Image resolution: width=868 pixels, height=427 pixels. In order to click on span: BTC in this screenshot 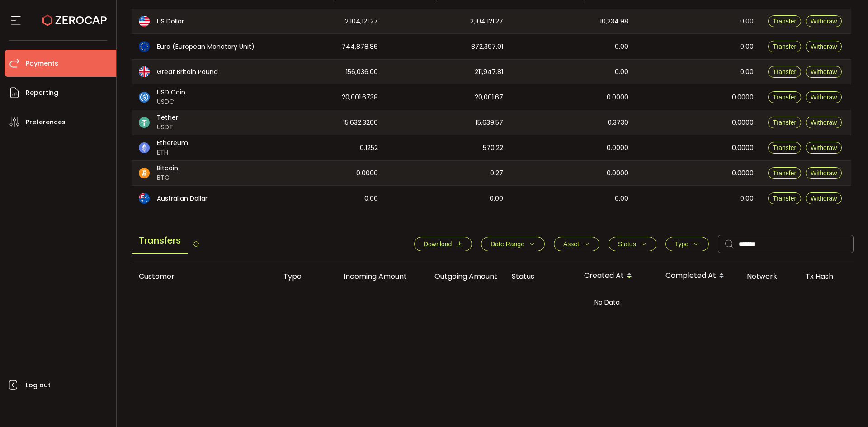, I will do `click(167, 178)`.